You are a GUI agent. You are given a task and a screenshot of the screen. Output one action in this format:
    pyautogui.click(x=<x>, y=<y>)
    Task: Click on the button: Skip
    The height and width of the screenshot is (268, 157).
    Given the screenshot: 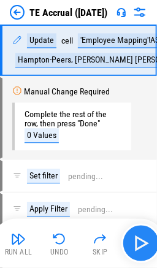 What is the action you would take?
    pyautogui.click(x=100, y=244)
    